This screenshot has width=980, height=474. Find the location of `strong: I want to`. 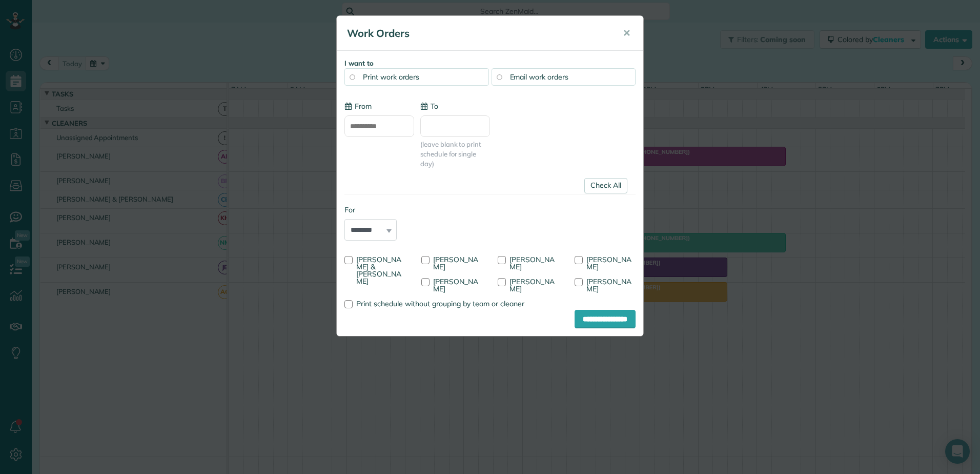

strong: I want to is located at coordinates (359, 63).